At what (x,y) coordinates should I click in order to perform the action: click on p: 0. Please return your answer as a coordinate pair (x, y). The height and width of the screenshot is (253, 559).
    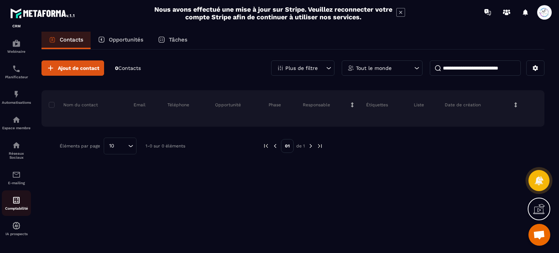
    Looking at the image, I should click on (128, 68).